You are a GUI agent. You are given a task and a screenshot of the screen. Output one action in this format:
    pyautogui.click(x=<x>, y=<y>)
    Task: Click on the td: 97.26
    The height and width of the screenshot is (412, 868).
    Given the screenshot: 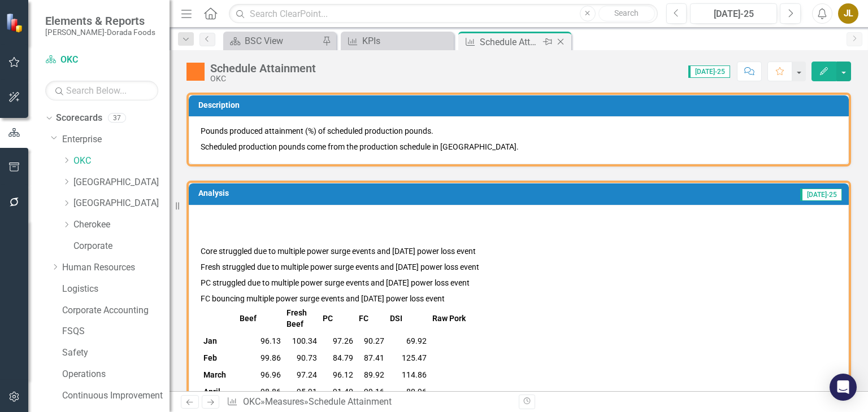 What is the action you would take?
    pyautogui.click(x=337, y=341)
    